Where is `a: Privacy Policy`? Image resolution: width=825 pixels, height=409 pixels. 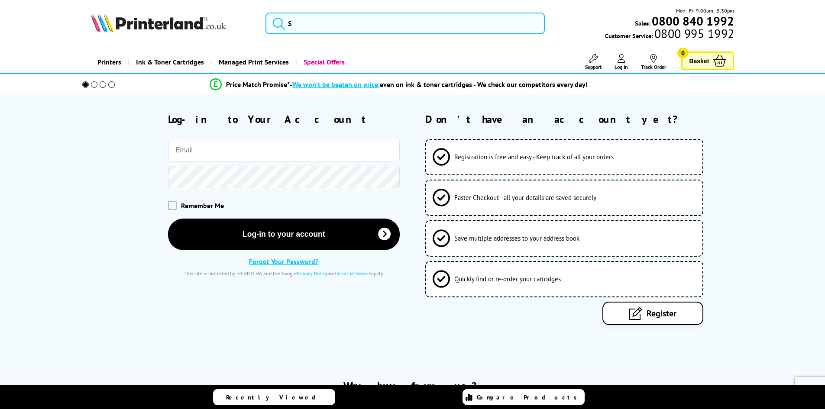 a: Privacy Policy is located at coordinates (312, 273).